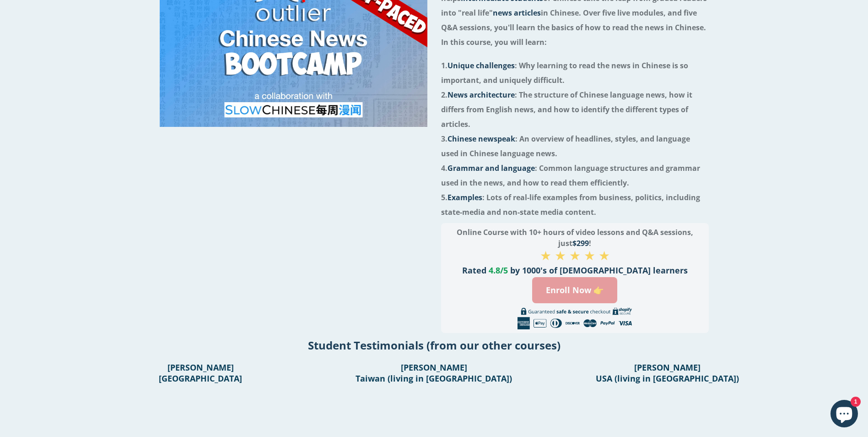 Image resolution: width=868 pixels, height=437 pixels. Describe the element at coordinates (516, 13) in the screenshot. I see `span: news articles` at that location.